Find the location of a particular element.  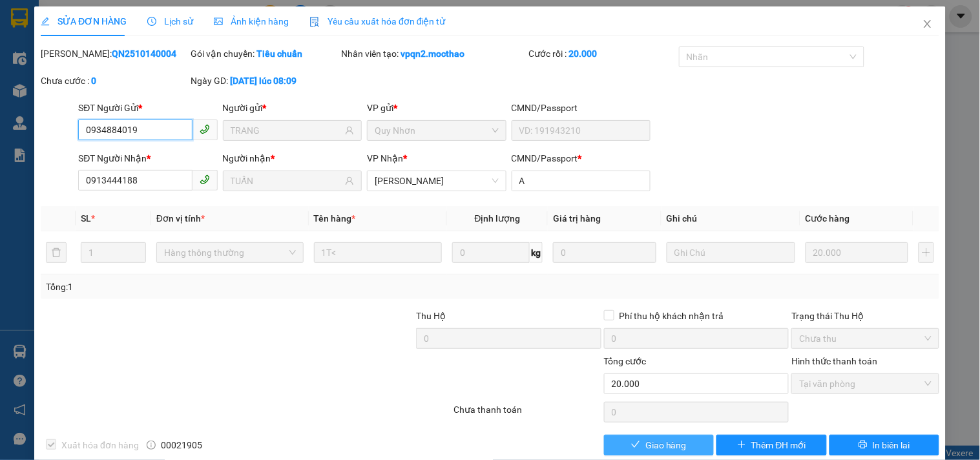

span: Lịch sử is located at coordinates (170, 22).